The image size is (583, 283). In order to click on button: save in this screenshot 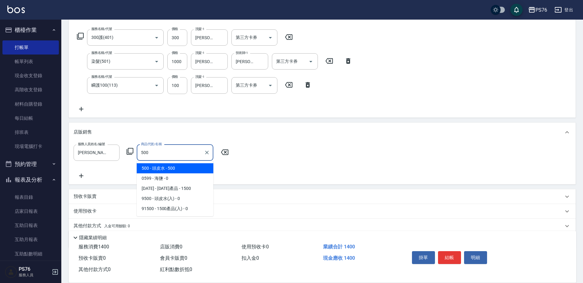, I will do `click(517, 10)`.